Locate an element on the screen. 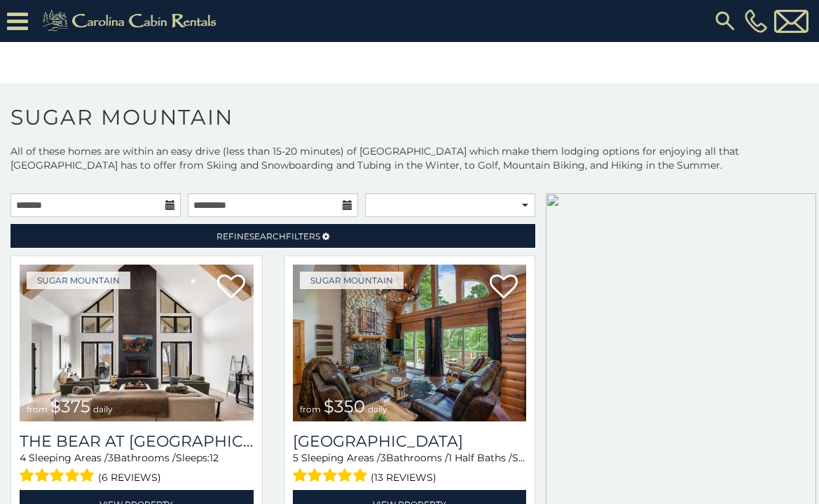 This screenshot has height=504, width=819. span: (6 reviews) is located at coordinates (130, 478).